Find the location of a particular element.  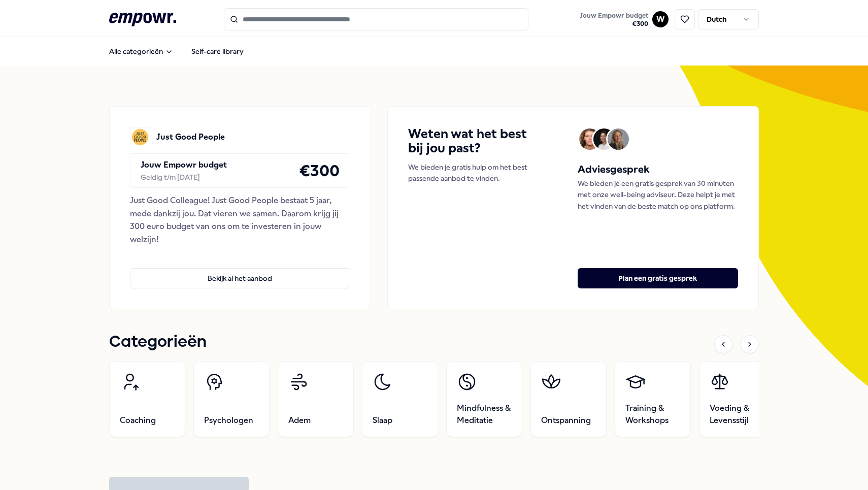

a: Training & Workshops is located at coordinates (653, 399).